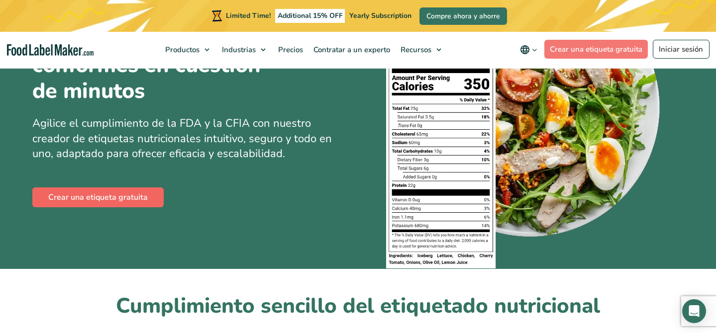 Image resolution: width=716 pixels, height=333 pixels. Describe the element at coordinates (187, 50) in the screenshot. I see `a: Productos` at that location.